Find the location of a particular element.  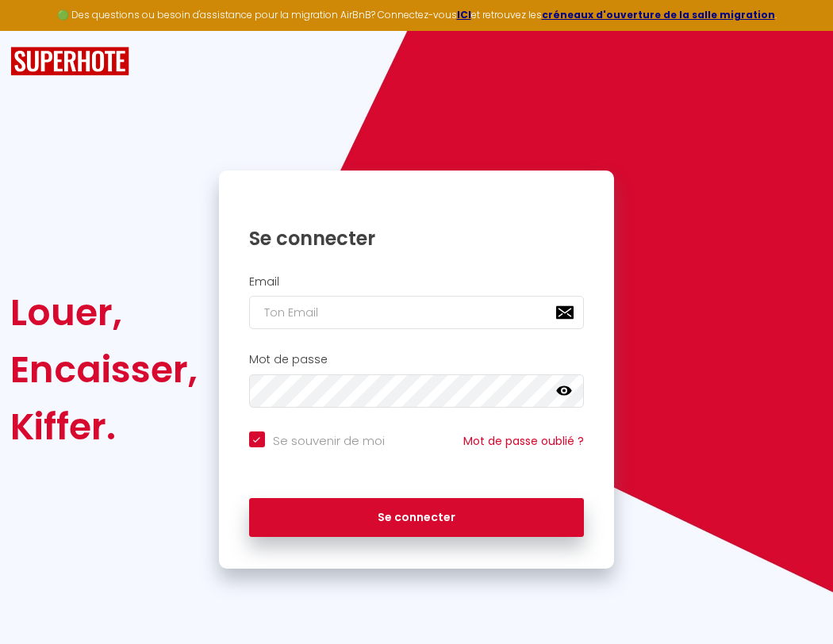

div: Encaisser, is located at coordinates (104, 369).